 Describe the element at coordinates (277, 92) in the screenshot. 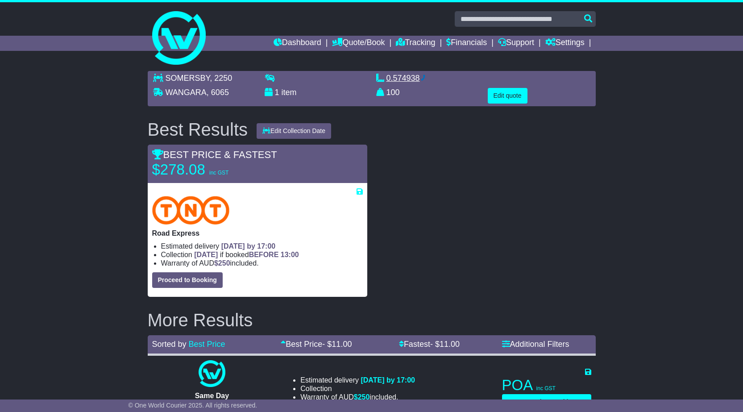

I see `span: 1` at that location.